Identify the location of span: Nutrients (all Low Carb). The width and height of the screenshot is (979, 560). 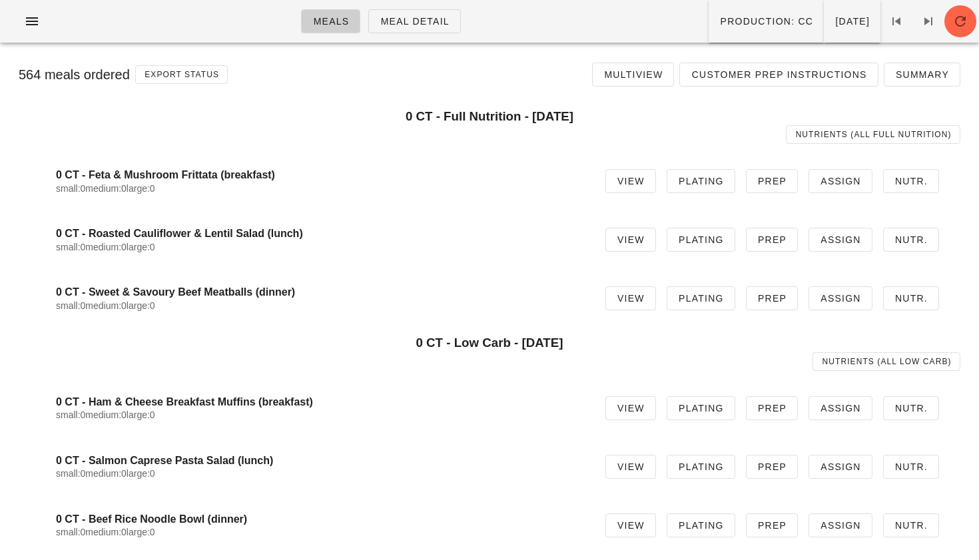
(886, 362).